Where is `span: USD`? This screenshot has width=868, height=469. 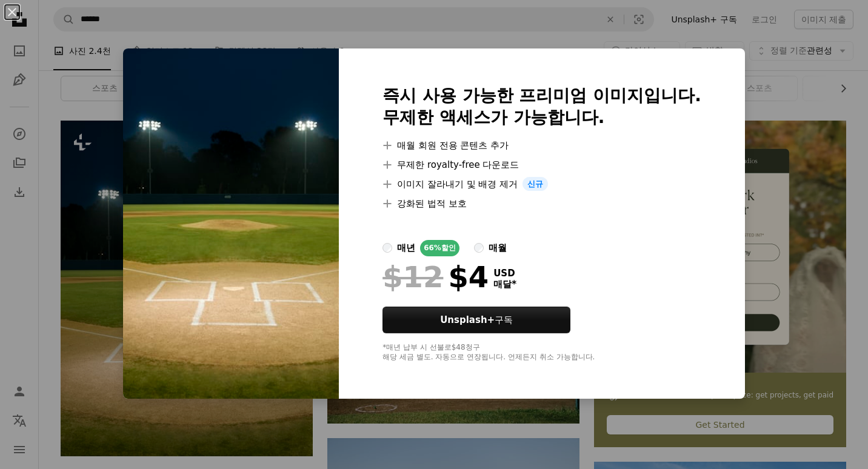
span: USD is located at coordinates (505, 273).